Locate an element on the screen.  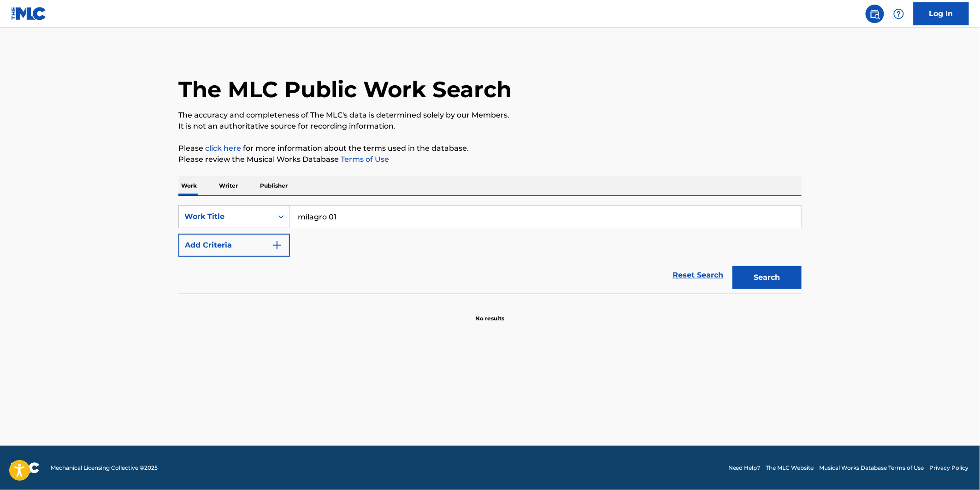
button: Add Criteria is located at coordinates (234, 245).